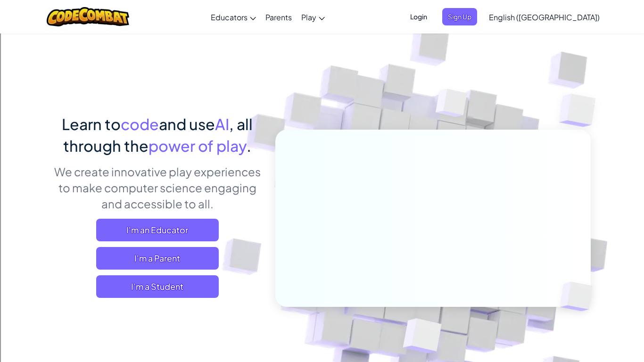 The width and height of the screenshot is (644, 362). What do you see at coordinates (157, 258) in the screenshot?
I see `span: I'm a Parent` at bounding box center [157, 258].